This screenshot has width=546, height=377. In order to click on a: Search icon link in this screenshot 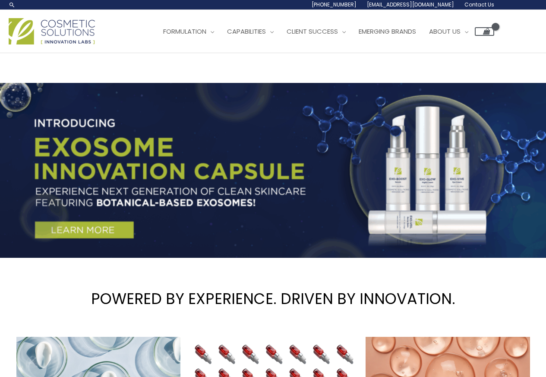, I will do `click(12, 5)`.